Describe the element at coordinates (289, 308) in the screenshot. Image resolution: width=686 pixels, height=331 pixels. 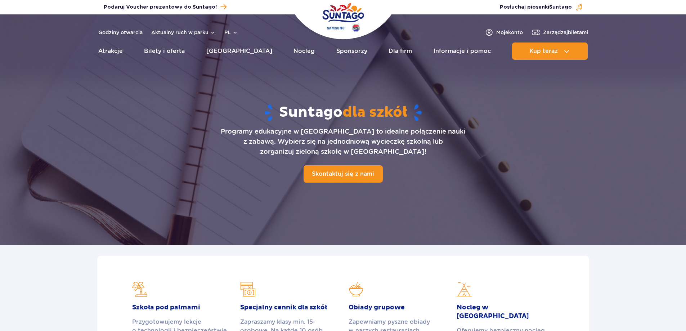
I see `h2: Specjalny cennik dla szkół` at that location.